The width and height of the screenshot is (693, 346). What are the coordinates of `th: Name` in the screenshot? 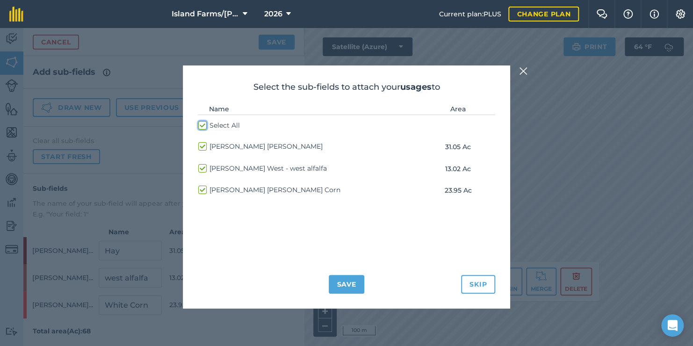 It's located at (309, 109).